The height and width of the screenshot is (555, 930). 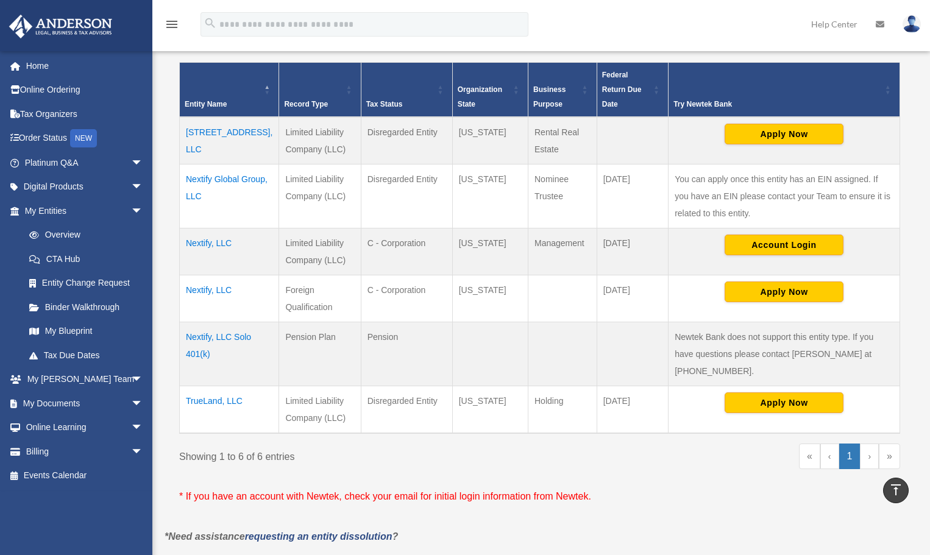 I want to click on a: Account Login, so click(x=784, y=244).